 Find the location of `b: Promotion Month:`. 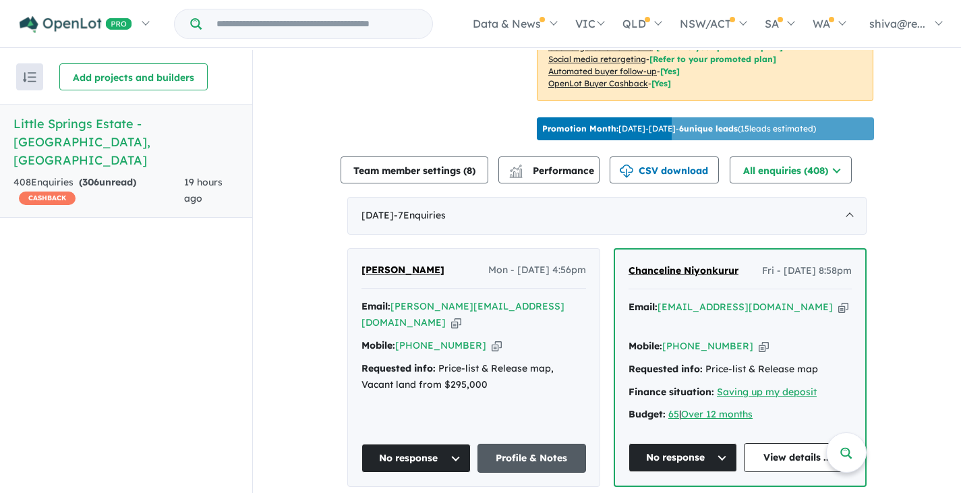

b: Promotion Month: is located at coordinates (580, 128).